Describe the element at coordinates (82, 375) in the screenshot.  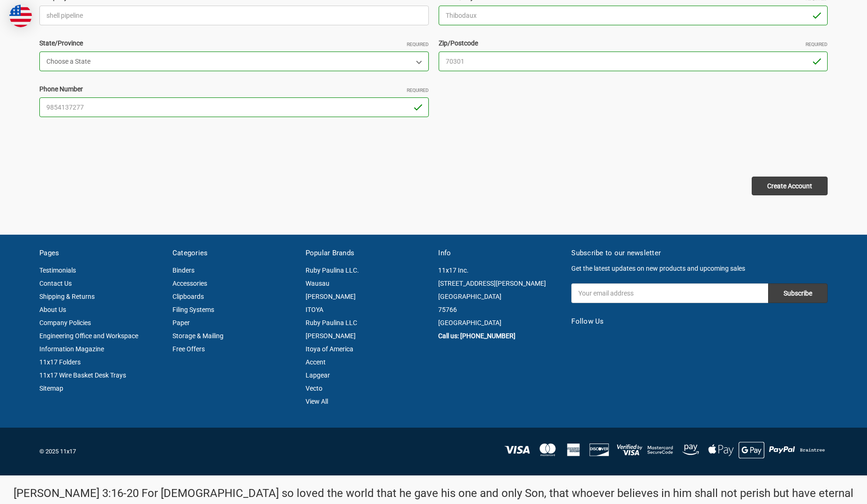
I see `a: 11x17 Wire Basket Desk Trays` at that location.